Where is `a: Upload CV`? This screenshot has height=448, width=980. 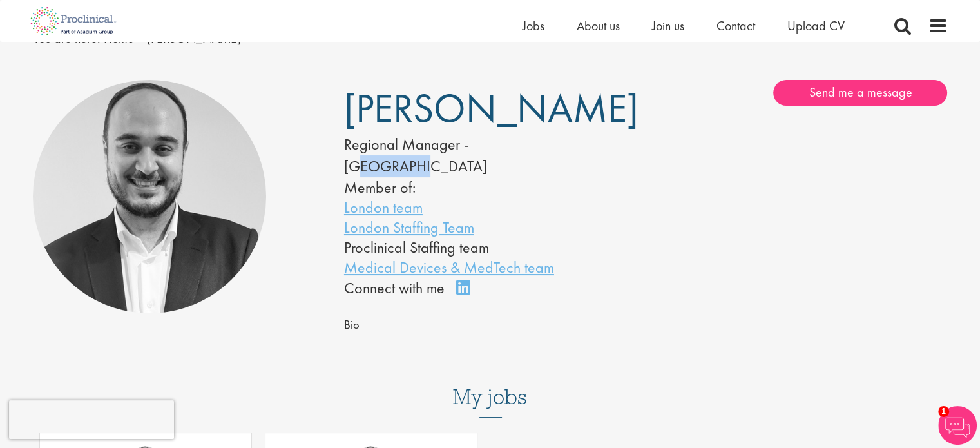 a: Upload CV is located at coordinates (816, 26).